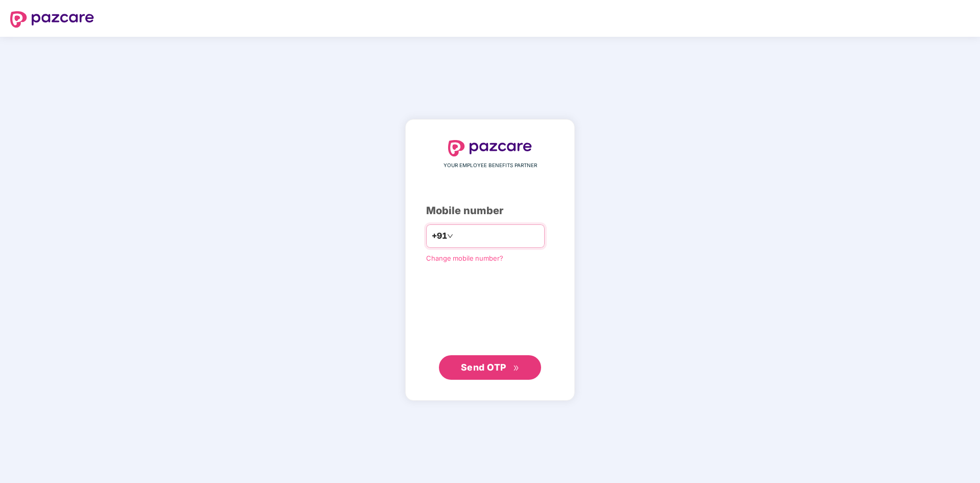 Image resolution: width=980 pixels, height=483 pixels. I want to click on div: Mobile number, so click(490, 211).